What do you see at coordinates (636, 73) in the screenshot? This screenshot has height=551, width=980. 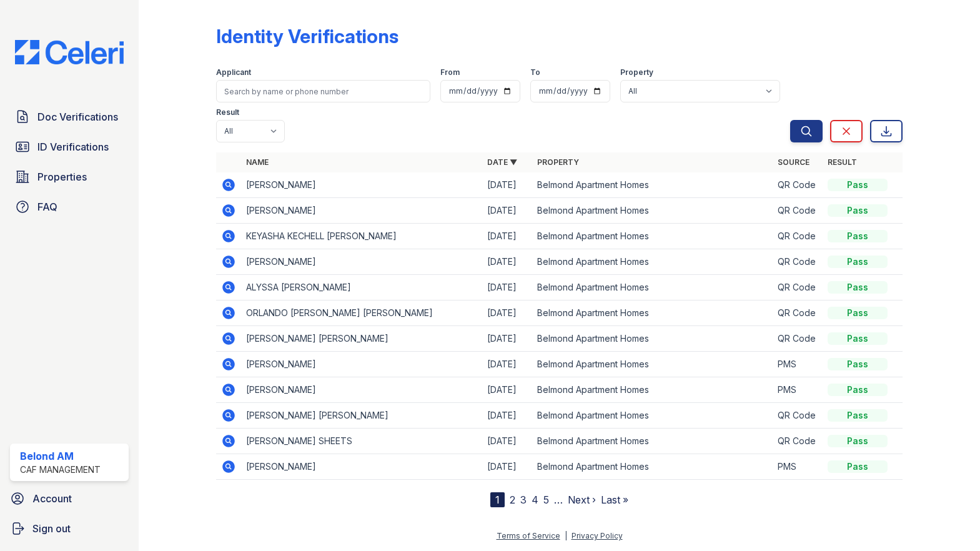 I see `label: Property` at bounding box center [636, 73].